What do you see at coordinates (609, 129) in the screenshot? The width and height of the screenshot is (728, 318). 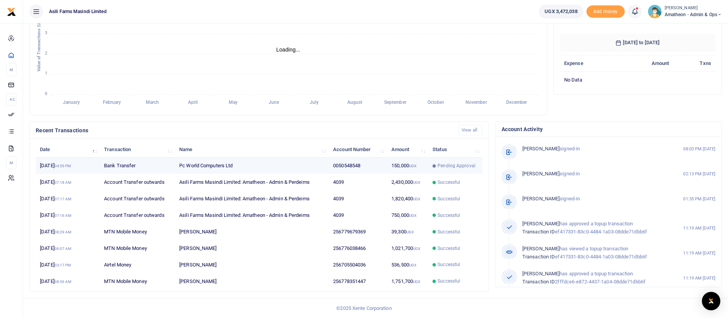 I see `h4: Account Activity` at bounding box center [609, 129].